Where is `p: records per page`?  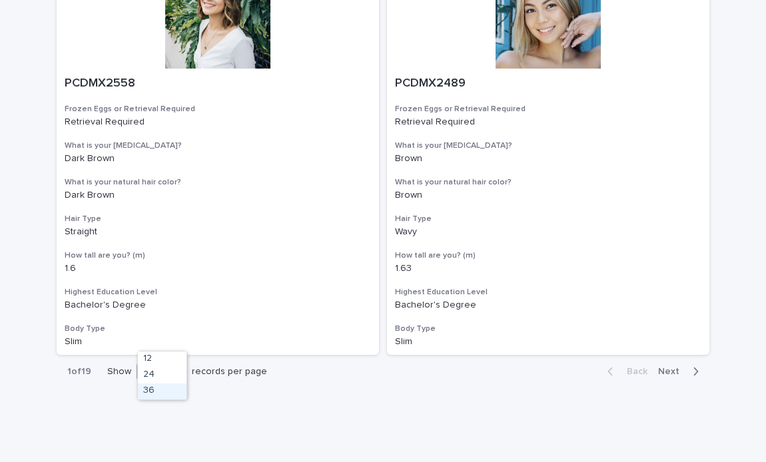 p: records per page is located at coordinates (229, 372).